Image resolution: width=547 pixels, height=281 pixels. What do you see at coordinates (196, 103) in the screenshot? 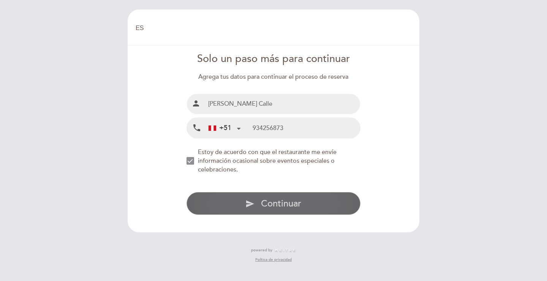
I see `i: person` at bounding box center [196, 103].